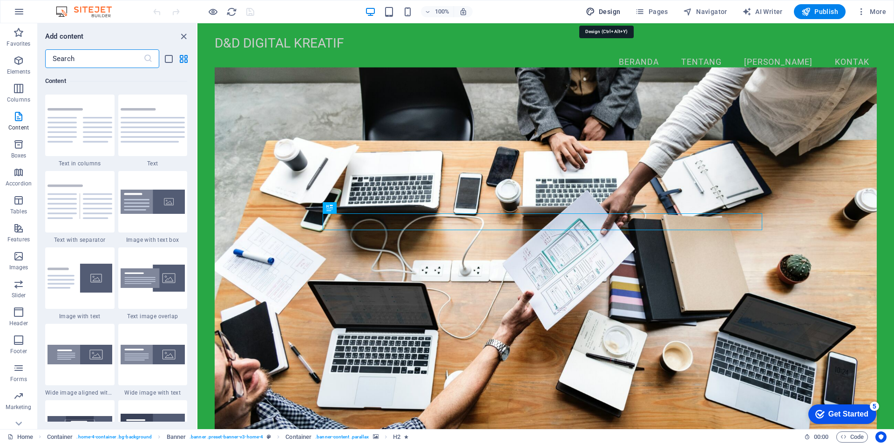 This screenshot has height=444, width=894. I want to click on button: close panel, so click(183, 36).